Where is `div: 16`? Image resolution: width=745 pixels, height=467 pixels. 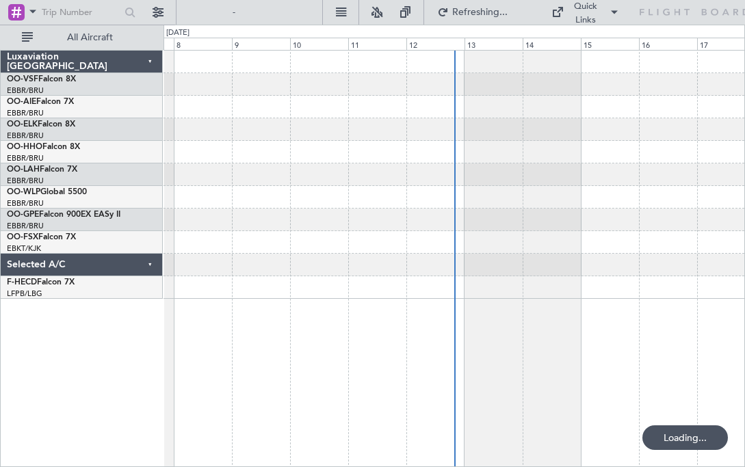 div: 16 is located at coordinates (668, 44).